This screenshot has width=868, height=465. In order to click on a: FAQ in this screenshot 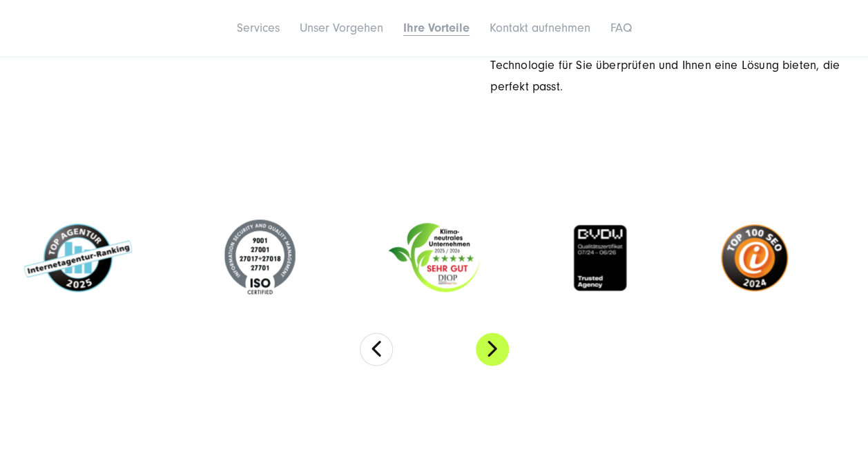, I will do `click(621, 27)`.